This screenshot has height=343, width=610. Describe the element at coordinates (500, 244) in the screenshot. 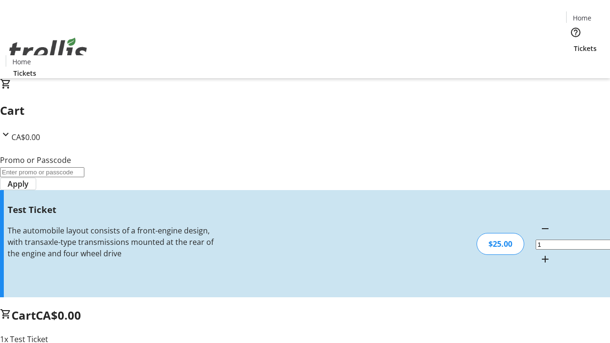

I see `div: $25.00` at that location.